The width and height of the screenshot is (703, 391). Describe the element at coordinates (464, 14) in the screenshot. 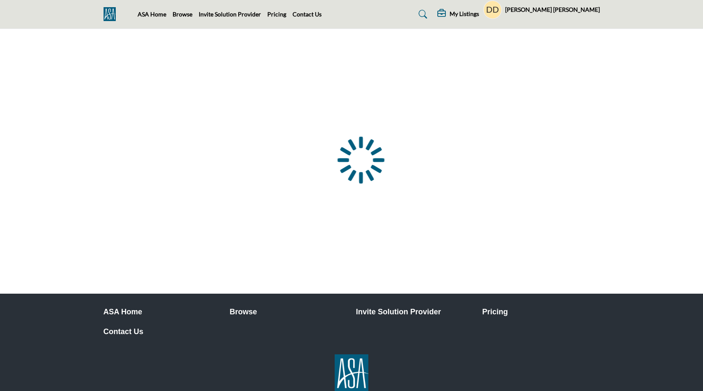

I see `h5: My Listings` at that location.